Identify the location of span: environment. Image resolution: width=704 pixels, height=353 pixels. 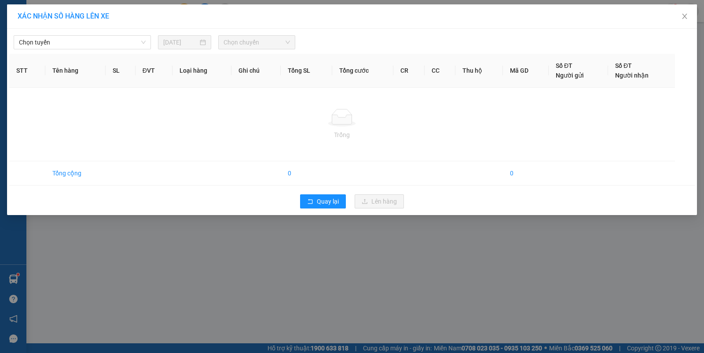
(54, 25).